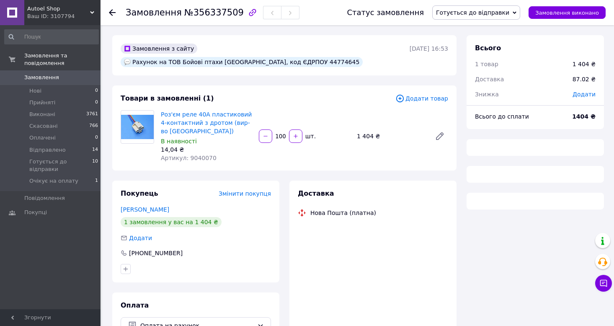 Image resolution: width=614 pixels, height=326 pixels. What do you see at coordinates (64, 16) in the screenshot?
I see `div: Ваш ID: 3107794` at bounding box center [64, 16].